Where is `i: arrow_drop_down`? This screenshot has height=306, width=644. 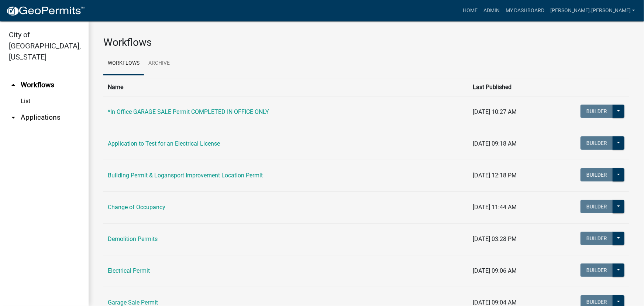
i: arrow_drop_down is located at coordinates (13, 118).